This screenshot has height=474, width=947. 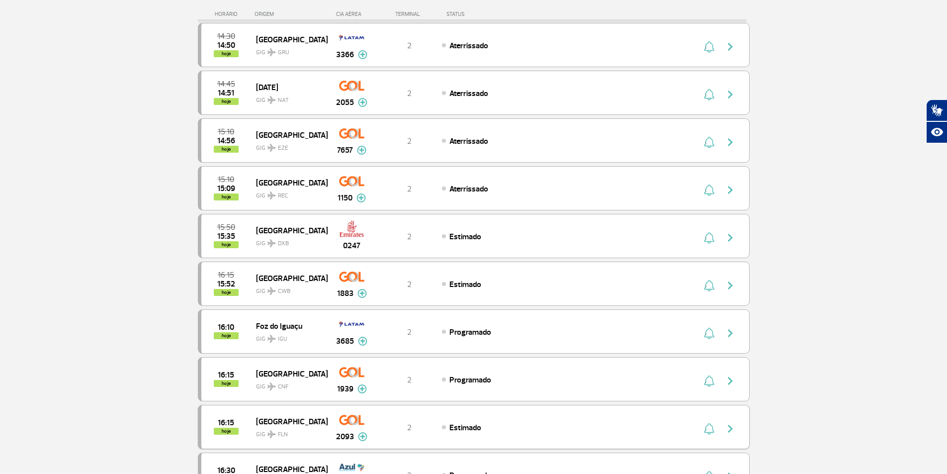 I want to click on div: CIA AÉREA, so click(x=352, y=14).